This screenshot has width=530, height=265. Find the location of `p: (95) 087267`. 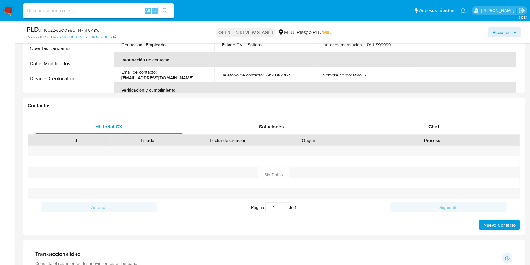

p: (95) 087267 is located at coordinates (278, 75).